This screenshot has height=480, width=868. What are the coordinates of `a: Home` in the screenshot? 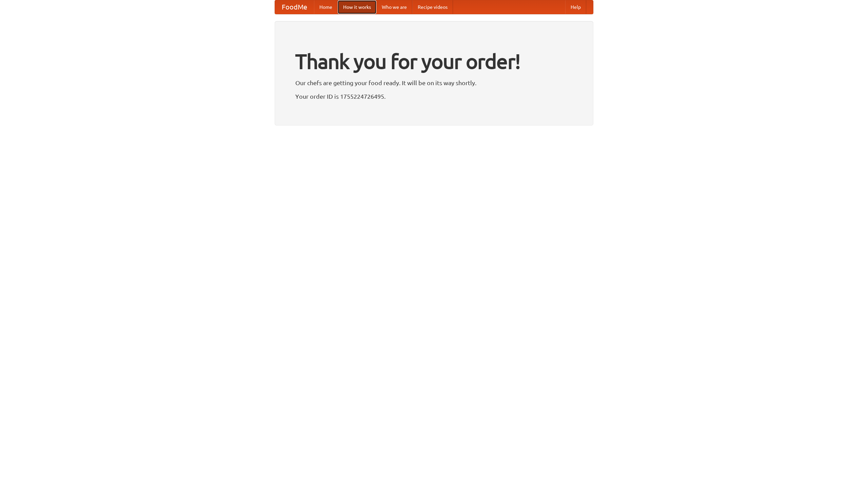 It's located at (326, 7).